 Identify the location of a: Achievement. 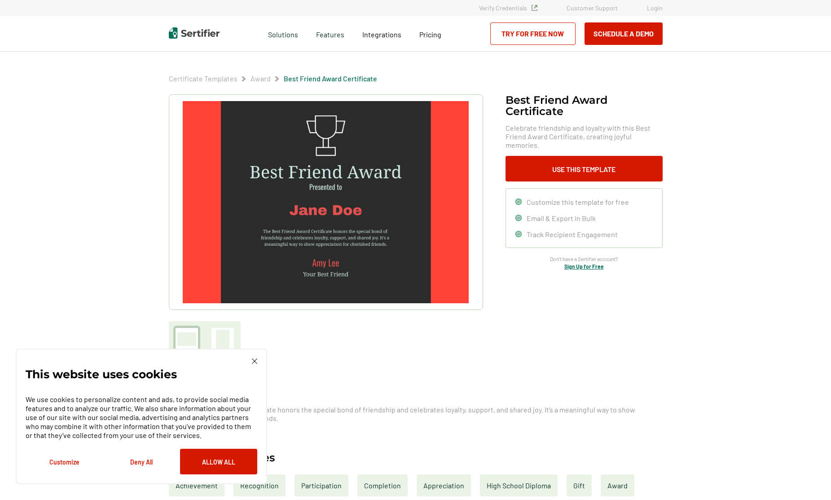
(197, 485).